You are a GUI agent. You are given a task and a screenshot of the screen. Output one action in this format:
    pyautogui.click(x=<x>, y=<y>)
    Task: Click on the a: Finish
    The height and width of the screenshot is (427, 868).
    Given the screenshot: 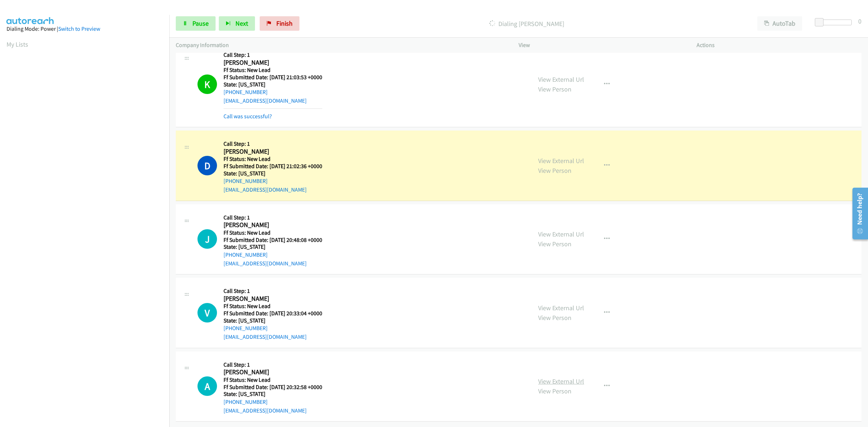 What is the action you would take?
    pyautogui.click(x=279, y=24)
    